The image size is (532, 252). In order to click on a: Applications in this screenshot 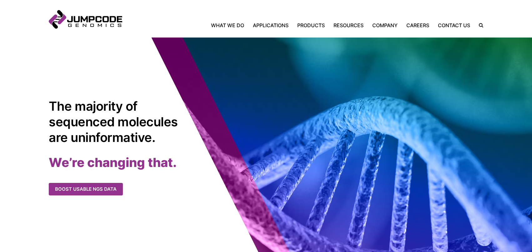, I will do `click(271, 25)`.